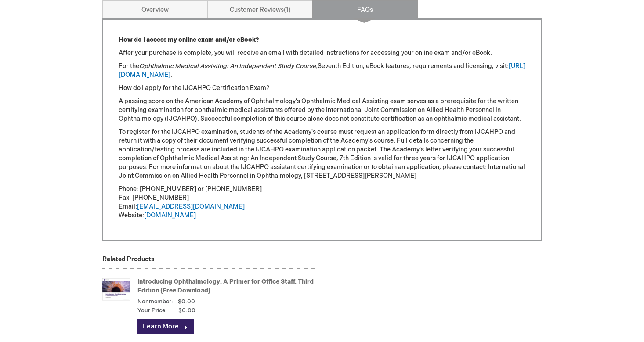 This screenshot has height=342, width=644. Describe the element at coordinates (152, 311) in the screenshot. I see `strong: Your Price:` at that location.